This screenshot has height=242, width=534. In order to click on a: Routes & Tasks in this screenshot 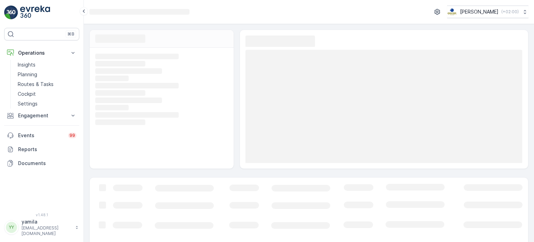, I will do `click(47, 84)`.